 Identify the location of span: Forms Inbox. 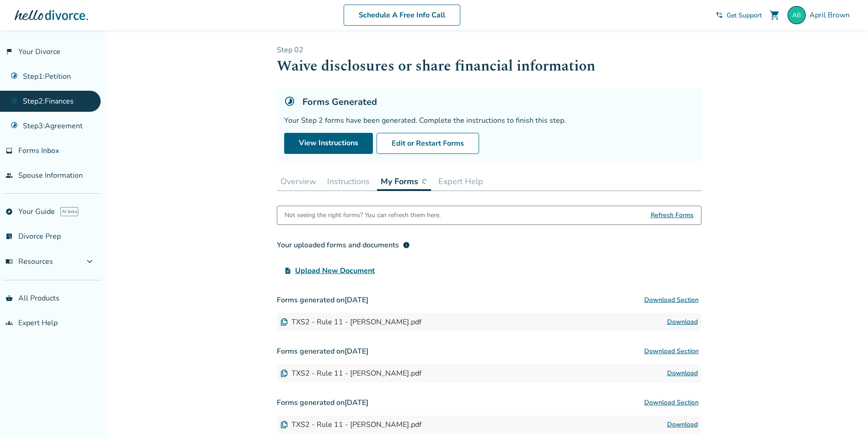
(38, 151).